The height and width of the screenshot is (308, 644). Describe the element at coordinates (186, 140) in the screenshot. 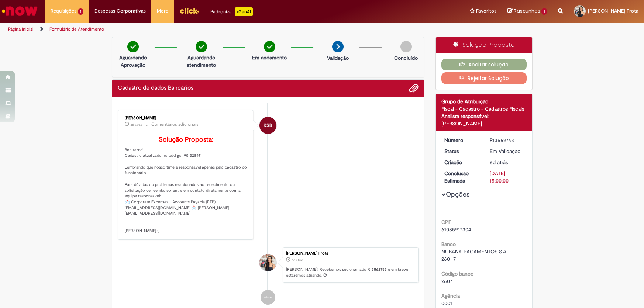

I see `b: Solução Proposta:` at that location.